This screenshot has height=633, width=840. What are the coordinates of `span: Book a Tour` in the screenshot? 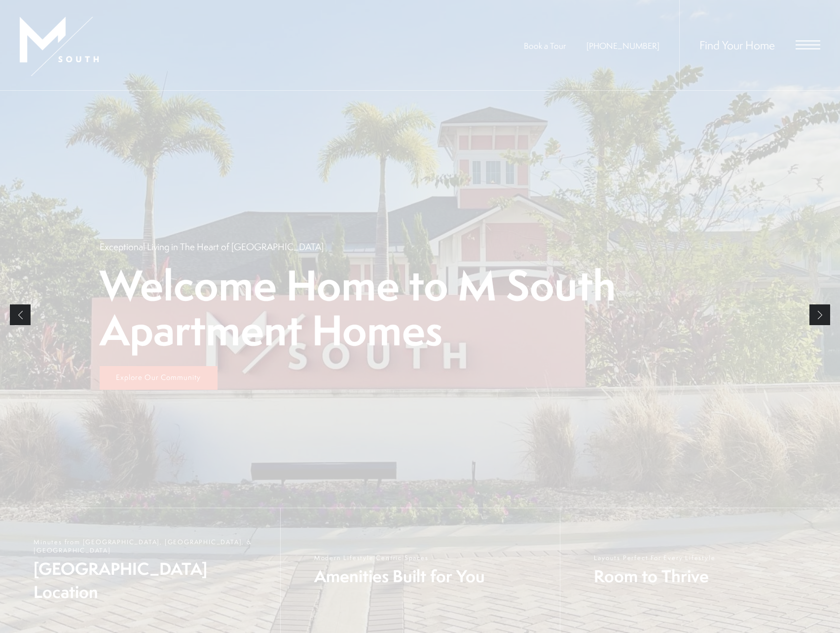 It's located at (545, 45).